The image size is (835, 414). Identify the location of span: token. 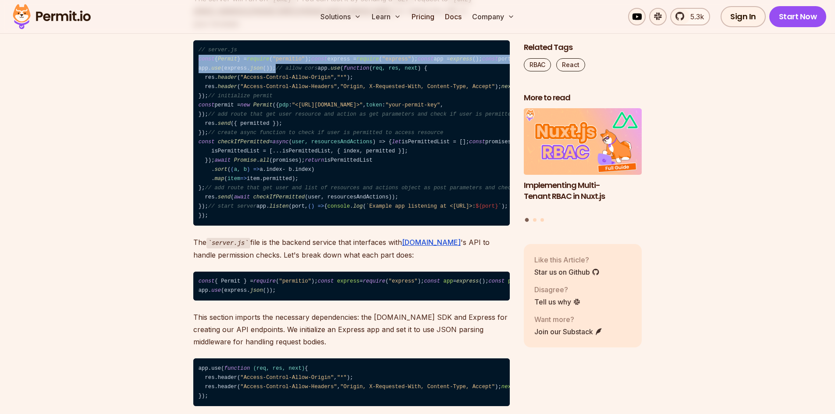
(374, 105).